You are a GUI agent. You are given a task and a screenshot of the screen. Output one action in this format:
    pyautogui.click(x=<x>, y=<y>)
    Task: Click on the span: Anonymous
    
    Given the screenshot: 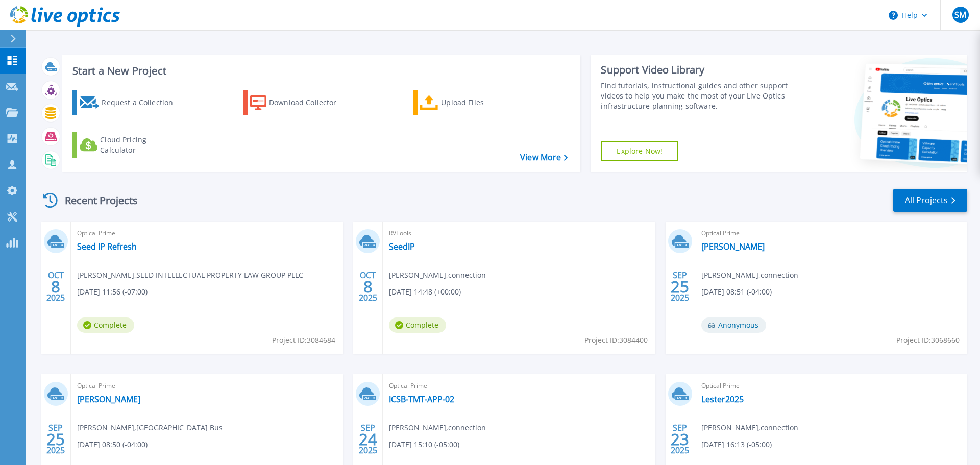 What is the action you would take?
    pyautogui.click(x=734, y=325)
    